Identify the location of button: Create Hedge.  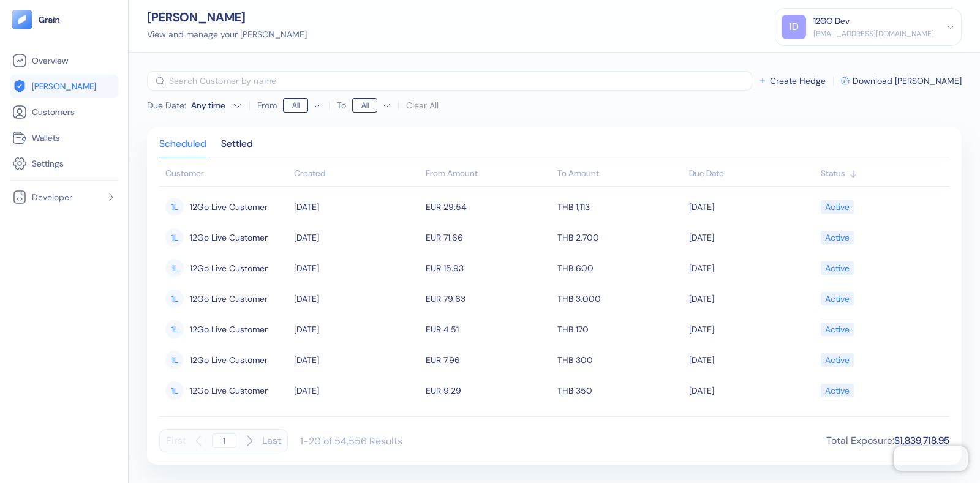
(792, 81).